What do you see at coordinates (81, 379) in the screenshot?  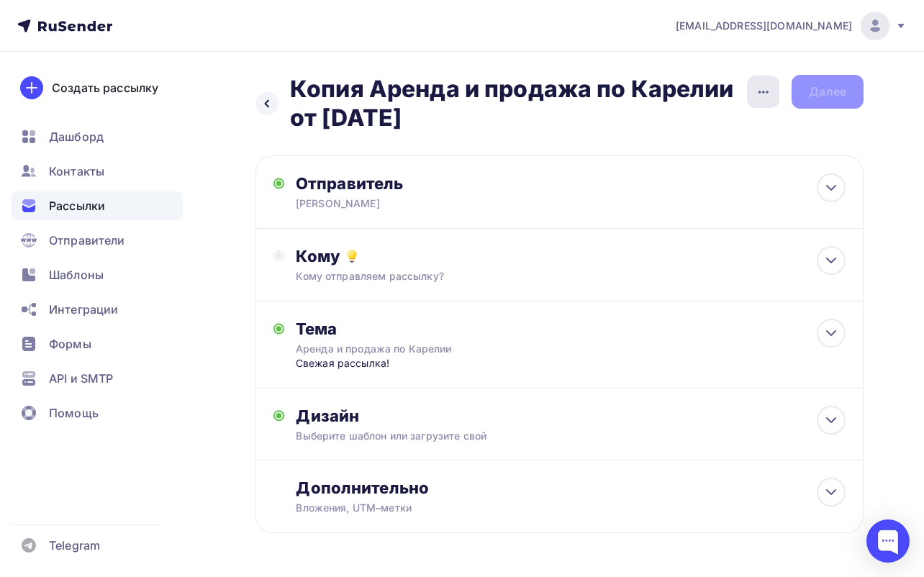 I see `span: API и SMTP` at bounding box center [81, 379].